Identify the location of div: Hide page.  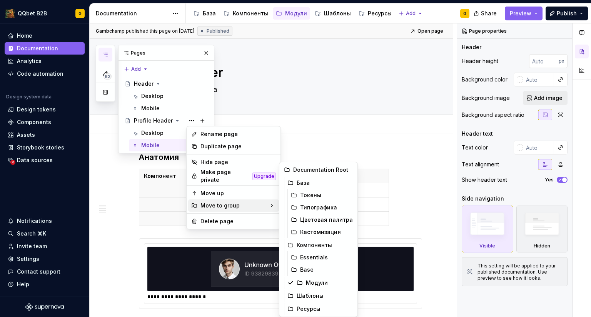
(238, 162).